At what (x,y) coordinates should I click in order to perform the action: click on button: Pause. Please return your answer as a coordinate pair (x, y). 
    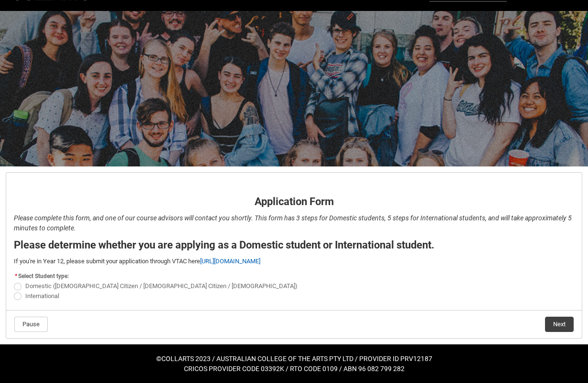
    Looking at the image, I should click on (31, 324).